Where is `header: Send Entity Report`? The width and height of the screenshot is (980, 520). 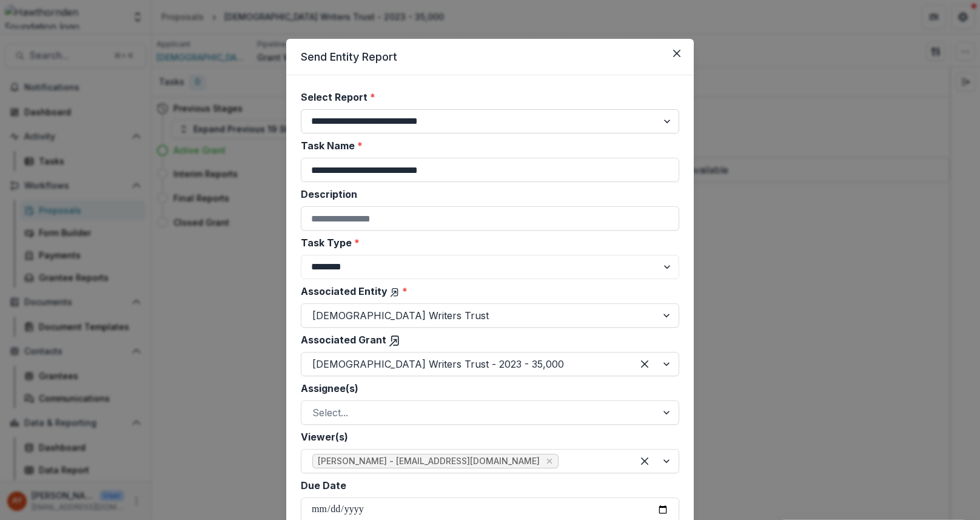
header: Send Entity Report is located at coordinates (490, 57).